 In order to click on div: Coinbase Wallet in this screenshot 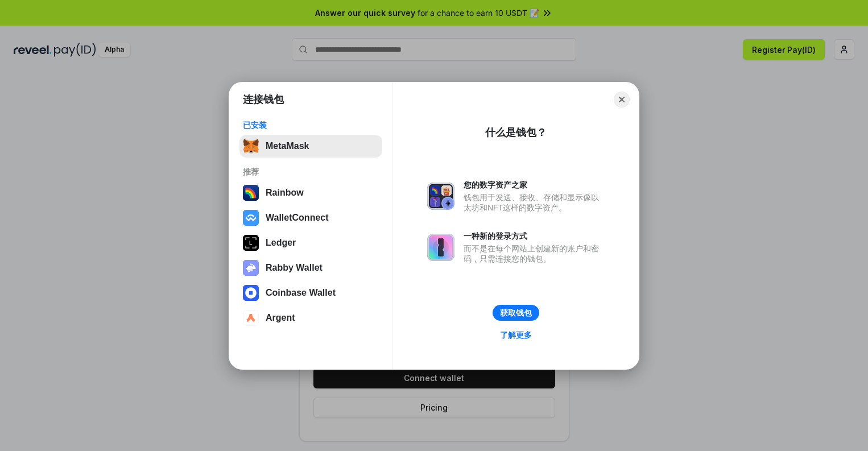, I will do `click(300, 293)`.